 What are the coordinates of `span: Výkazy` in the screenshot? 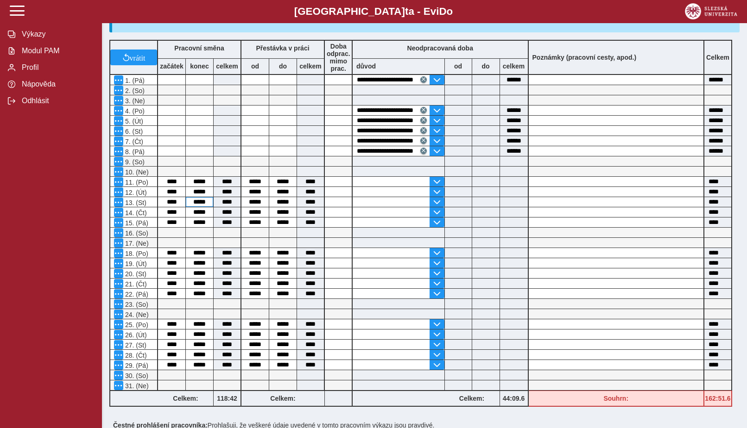 It's located at (57, 34).